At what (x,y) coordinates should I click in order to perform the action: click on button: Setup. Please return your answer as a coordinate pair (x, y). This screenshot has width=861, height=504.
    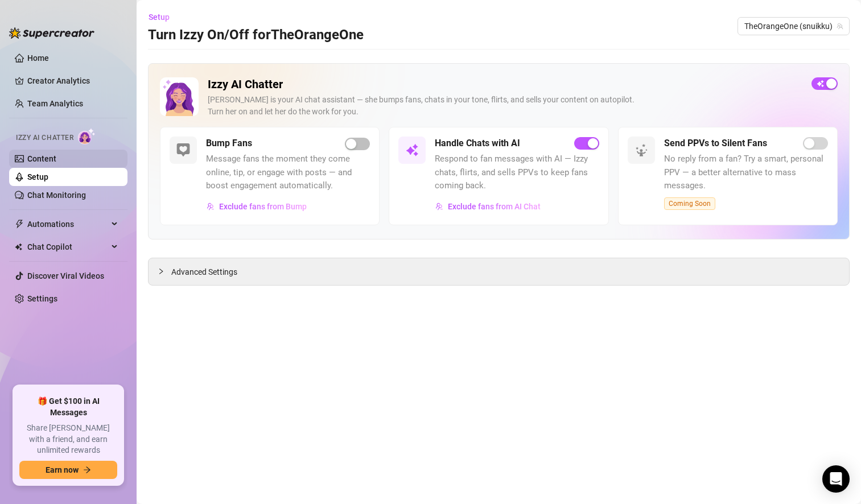
    Looking at the image, I should click on (163, 17).